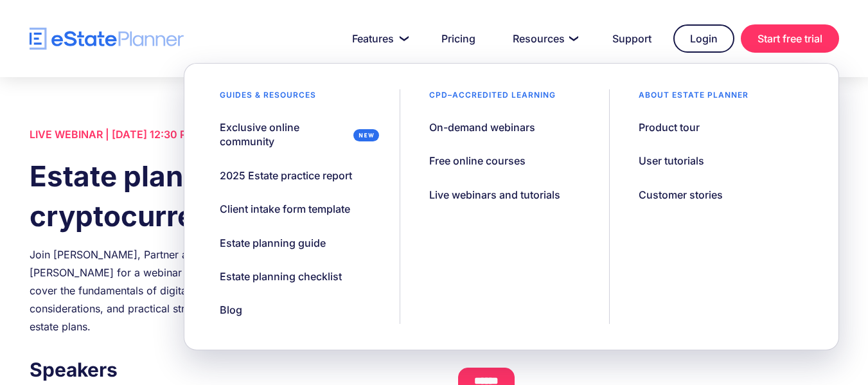  Describe the element at coordinates (668, 127) in the screenshot. I see `a: Product tour` at that location.